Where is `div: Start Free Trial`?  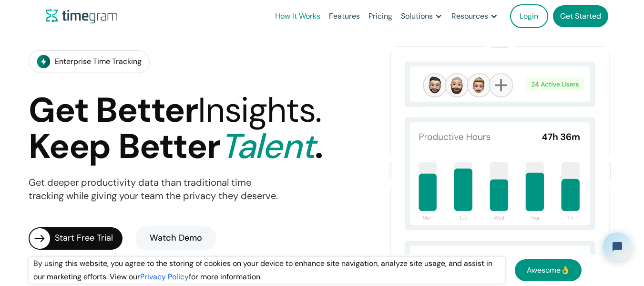
div: Start Free Trial is located at coordinates (89, 238).